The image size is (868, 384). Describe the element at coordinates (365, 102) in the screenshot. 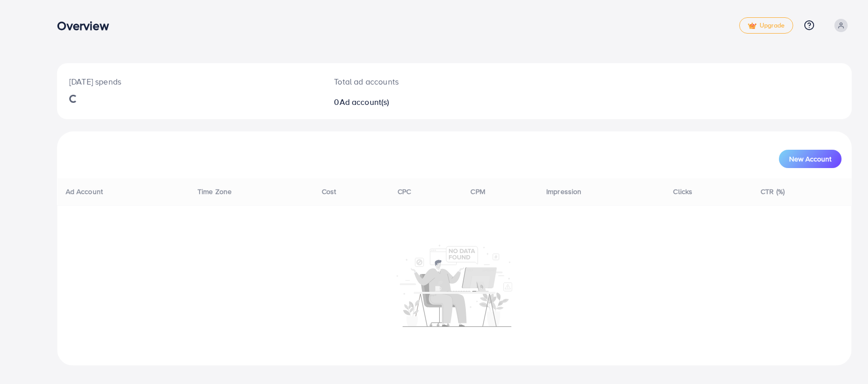

I see `span: Ad account(s)` at that location.